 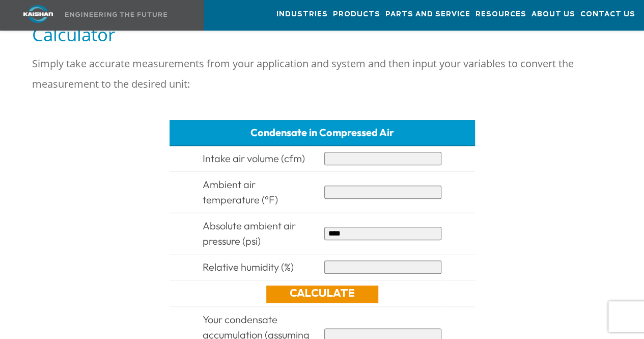 I want to click on a: About Us, so click(x=553, y=14).